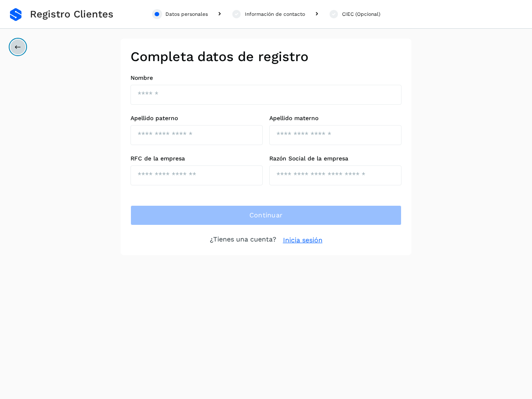 This screenshot has height=399, width=532. I want to click on label: Nombre, so click(266, 78).